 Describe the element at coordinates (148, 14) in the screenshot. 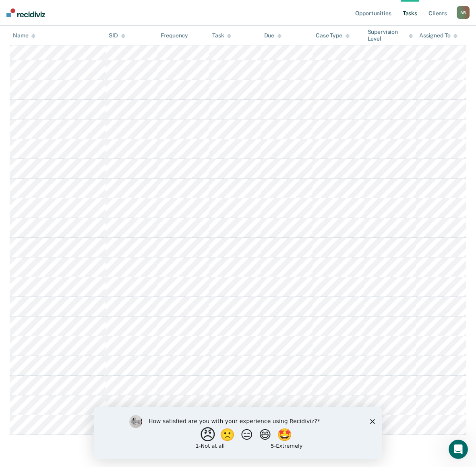

I see `div: How satisfied are you with your experience using Recidiviz?` at that location.